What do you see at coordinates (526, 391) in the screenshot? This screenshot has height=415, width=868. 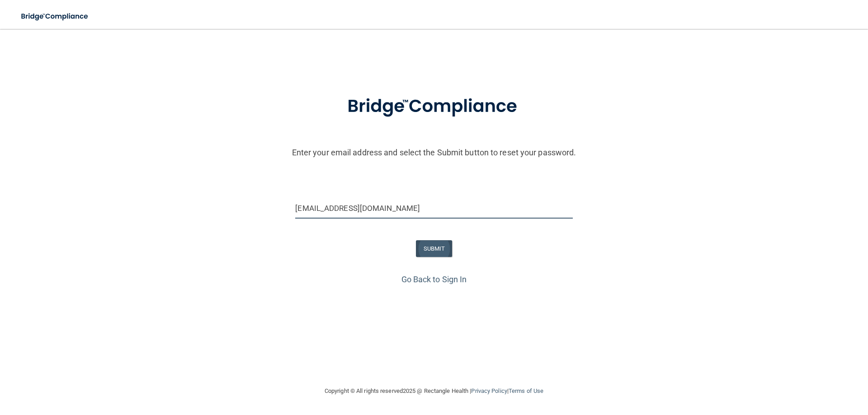 I see `a: Terms of Use` at bounding box center [526, 391].